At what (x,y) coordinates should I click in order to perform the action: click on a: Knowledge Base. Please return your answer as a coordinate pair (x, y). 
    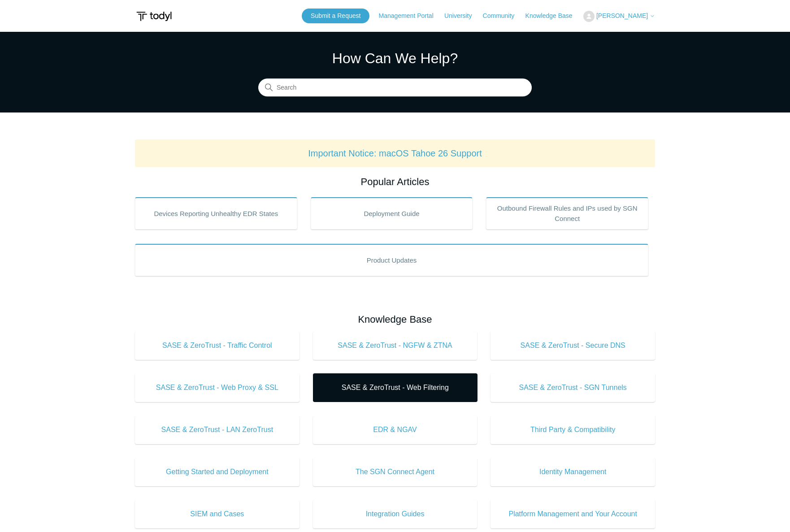
    Looking at the image, I should click on (553, 15).